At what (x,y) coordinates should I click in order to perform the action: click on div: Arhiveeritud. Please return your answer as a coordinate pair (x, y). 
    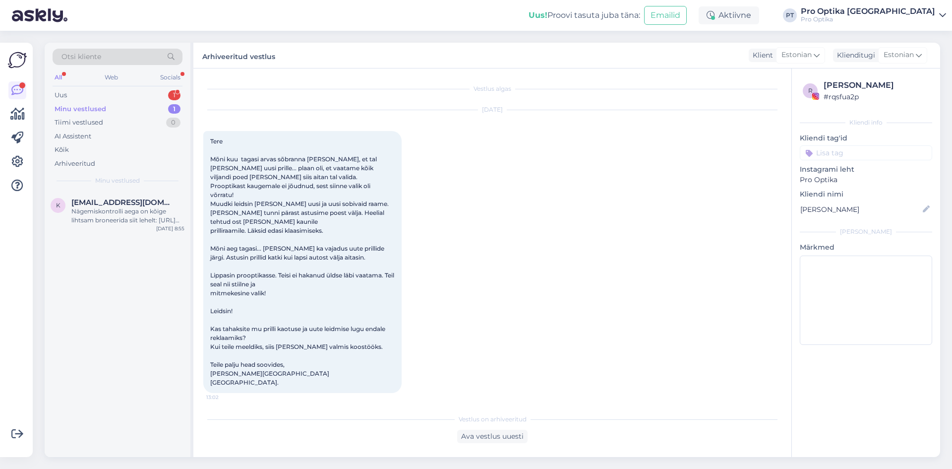
    Looking at the image, I should click on (75, 164).